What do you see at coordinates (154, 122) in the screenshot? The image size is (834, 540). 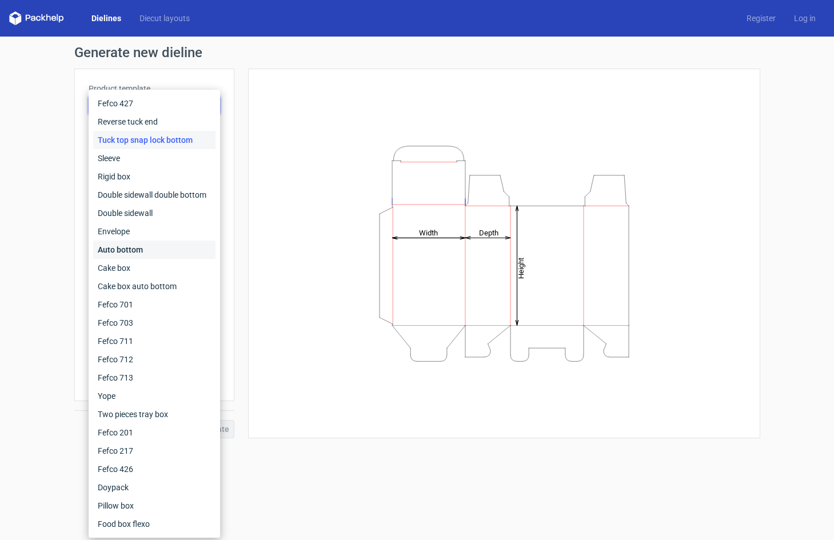 I see `div: Reverse tuck end` at bounding box center [154, 122].